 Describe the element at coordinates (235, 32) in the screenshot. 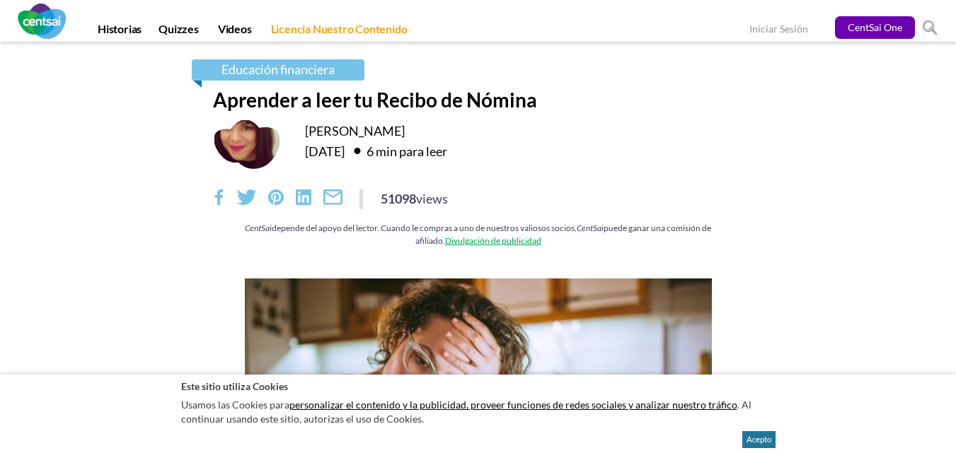

I see `a: Videos` at that location.